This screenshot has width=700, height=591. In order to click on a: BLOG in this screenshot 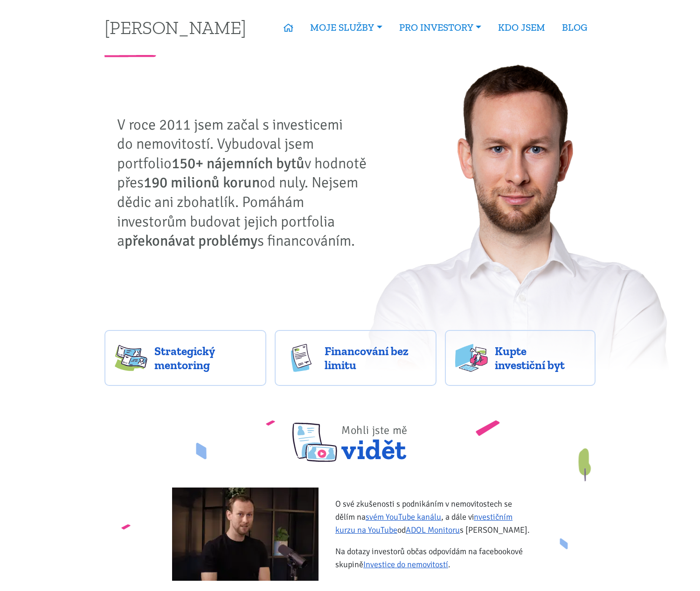, I will do `click(575, 28)`.